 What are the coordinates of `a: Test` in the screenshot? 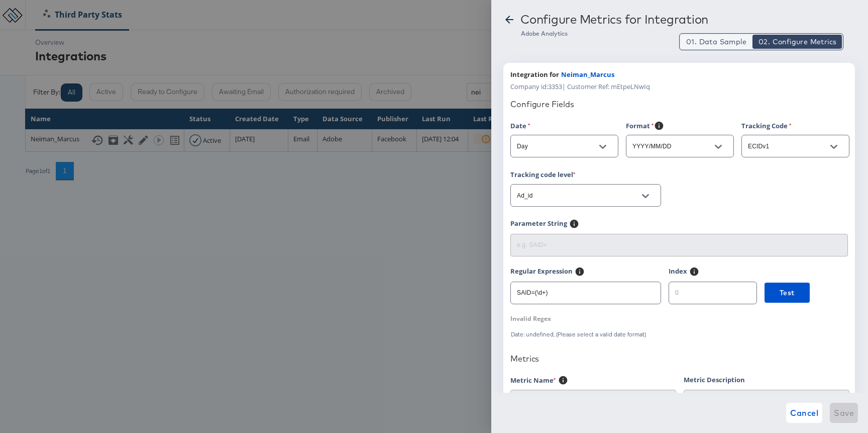 It's located at (787, 298).